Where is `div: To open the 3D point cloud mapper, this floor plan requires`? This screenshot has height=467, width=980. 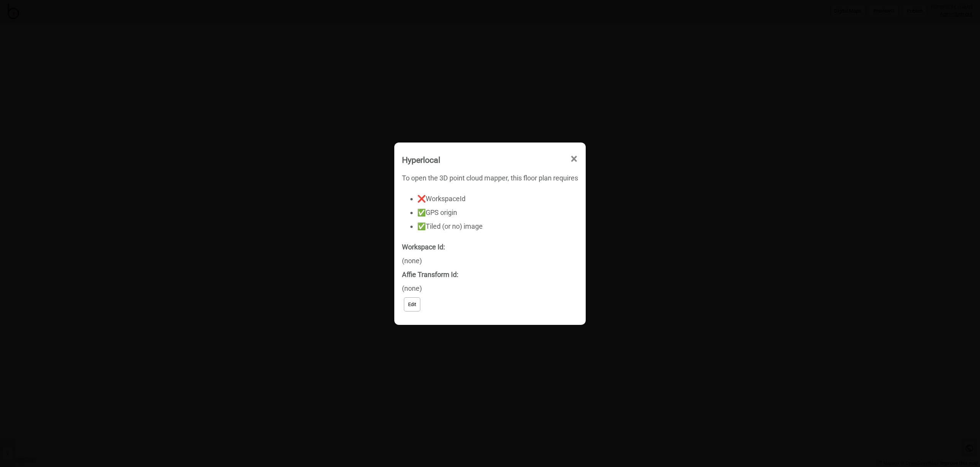
div: To open the 3D point cloud mapper, this floor plan requires is located at coordinates (490, 203).